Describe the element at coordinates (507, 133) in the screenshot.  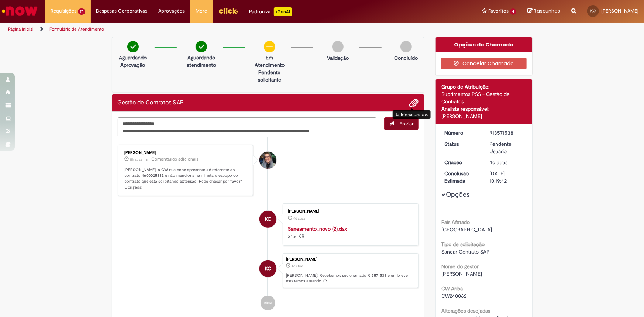
I see `div: R13571538` at that location.